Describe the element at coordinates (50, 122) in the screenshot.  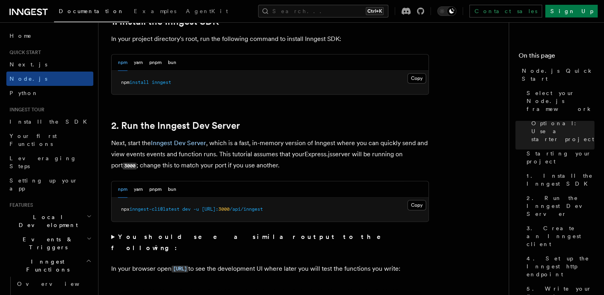
I see `span: Install the SDK` at that location.